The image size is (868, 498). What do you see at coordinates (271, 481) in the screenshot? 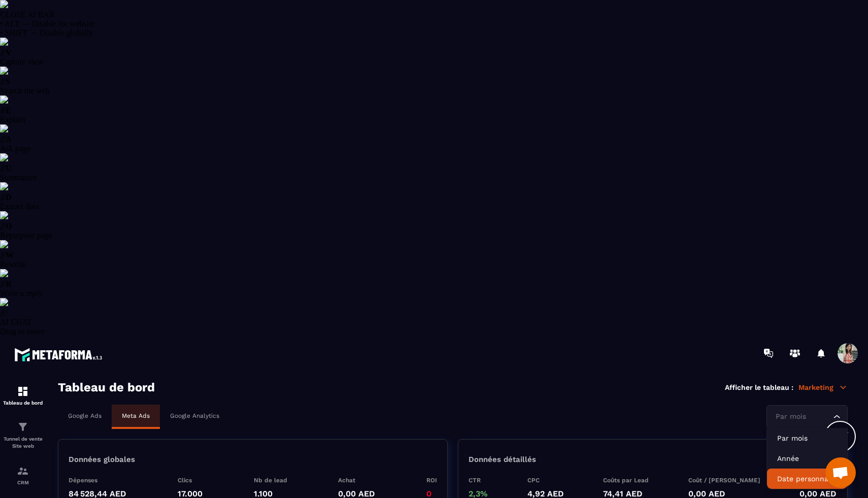
I see `p: Nb de lead` at bounding box center [271, 481].